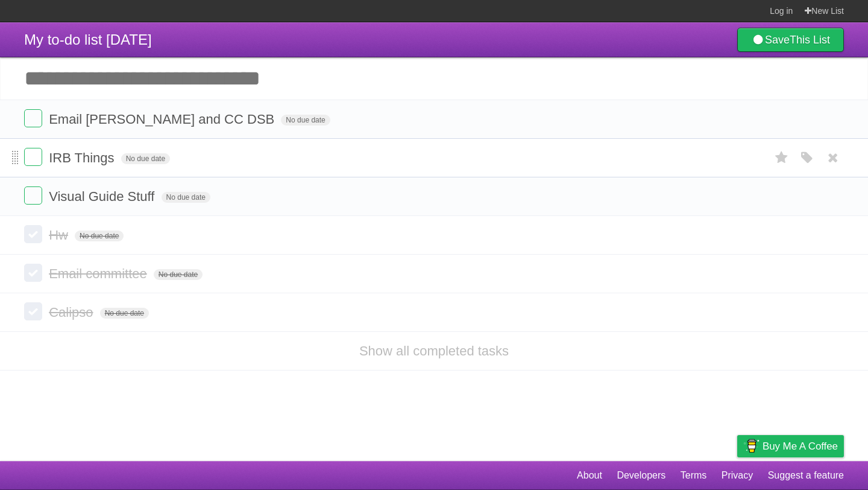 The height and width of the screenshot is (490, 868). I want to click on a: Show all completed tasks, so click(434, 351).